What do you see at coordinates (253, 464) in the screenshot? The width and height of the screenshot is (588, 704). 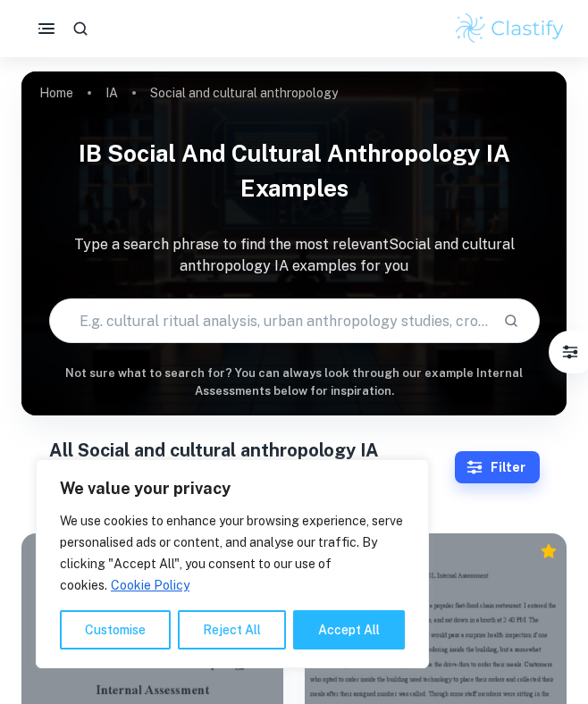 I see `h1: All Social and cultural anthropology IA Examples` at bounding box center [253, 464].